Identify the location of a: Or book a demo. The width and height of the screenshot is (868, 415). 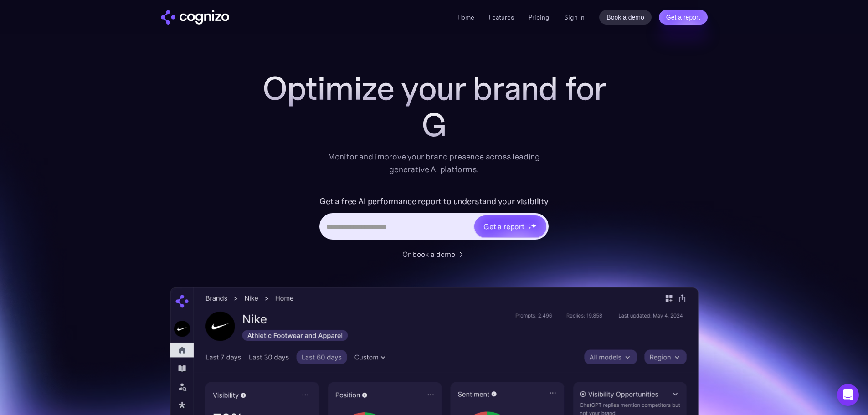
(434, 254).